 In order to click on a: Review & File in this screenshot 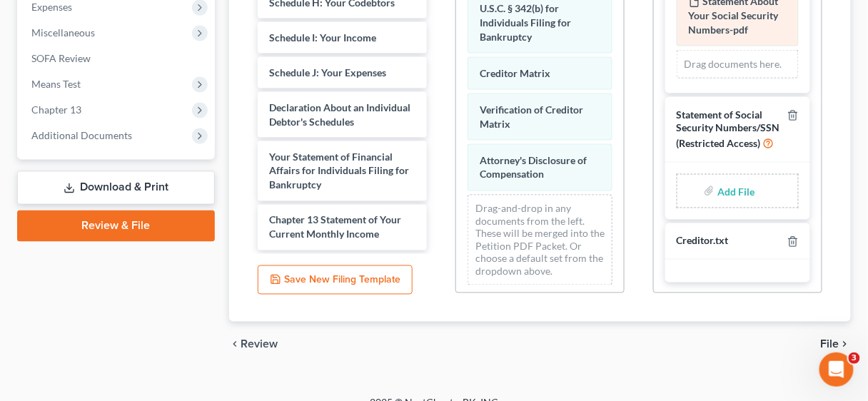, I will do `click(116, 227)`.